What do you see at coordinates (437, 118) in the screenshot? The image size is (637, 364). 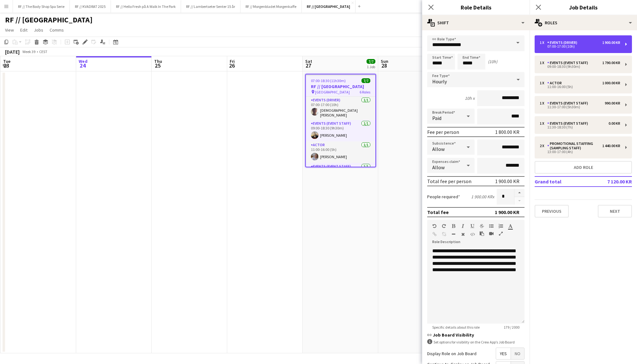 I see `span: Paid` at bounding box center [437, 118].